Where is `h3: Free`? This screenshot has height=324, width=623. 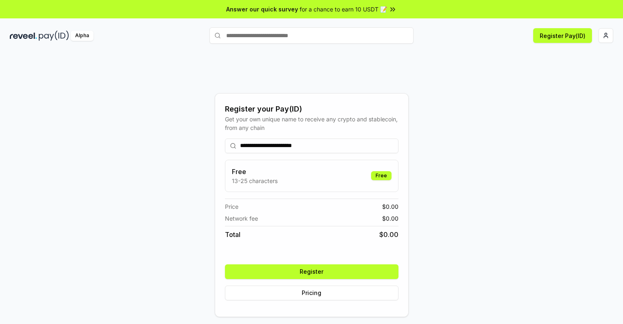
h3: Free is located at coordinates (255, 172).